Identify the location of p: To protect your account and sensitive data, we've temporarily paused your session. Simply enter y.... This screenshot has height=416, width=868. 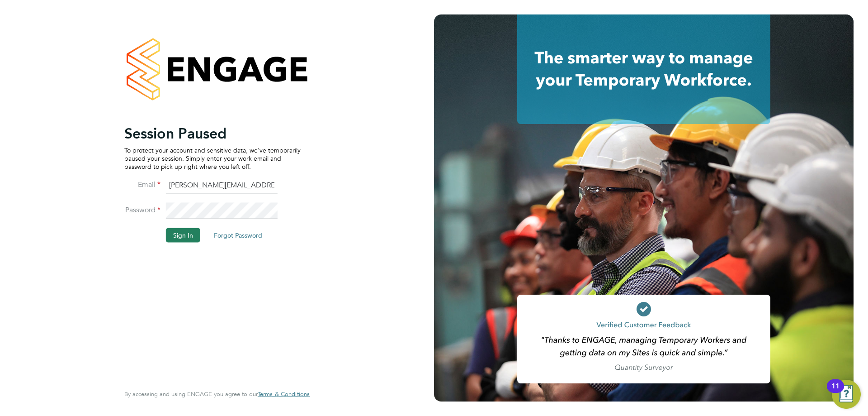
(212, 158).